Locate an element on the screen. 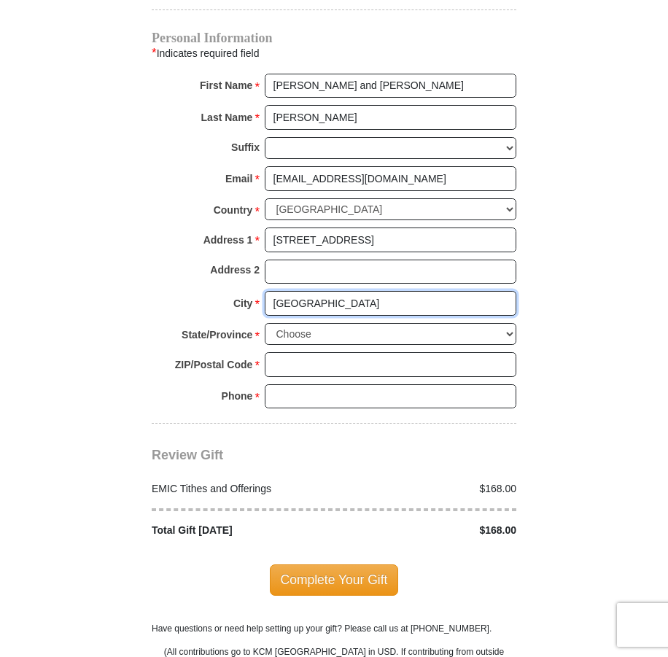  strong: Country is located at coordinates (233, 210).